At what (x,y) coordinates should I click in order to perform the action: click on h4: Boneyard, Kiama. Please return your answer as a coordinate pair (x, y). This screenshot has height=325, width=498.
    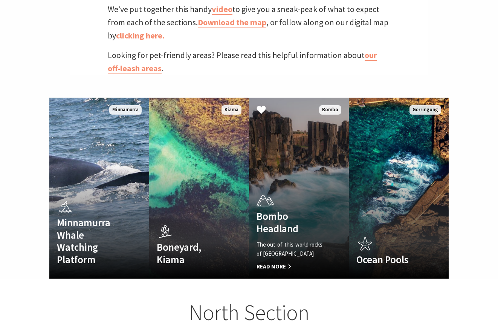
    Looking at the image, I should click on (191, 253).